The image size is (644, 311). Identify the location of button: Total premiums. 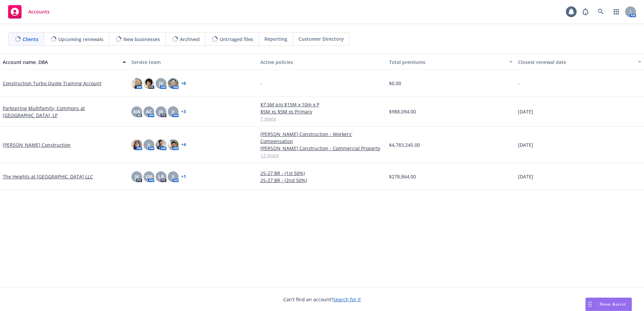
(451, 62).